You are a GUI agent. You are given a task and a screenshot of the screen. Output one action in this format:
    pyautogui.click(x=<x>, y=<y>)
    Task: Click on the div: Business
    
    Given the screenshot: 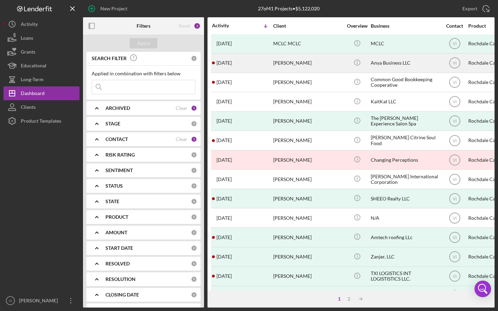 What is the action you would take?
    pyautogui.click(x=405, y=26)
    